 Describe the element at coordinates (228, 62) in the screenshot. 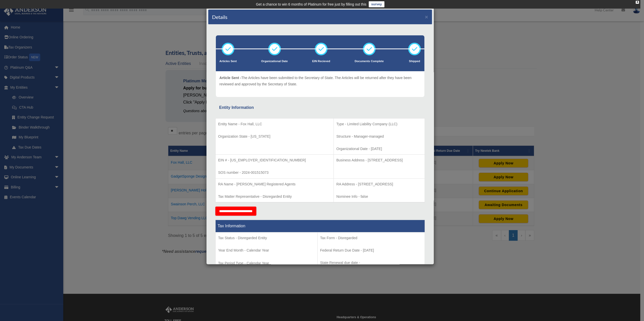

I see `p: Articles Sent` at that location.